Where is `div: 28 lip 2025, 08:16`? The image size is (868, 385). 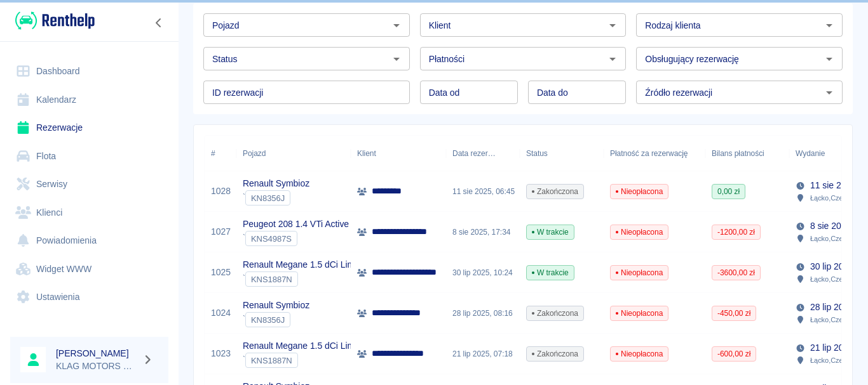 div: 28 lip 2025, 08:16 is located at coordinates (483, 313).